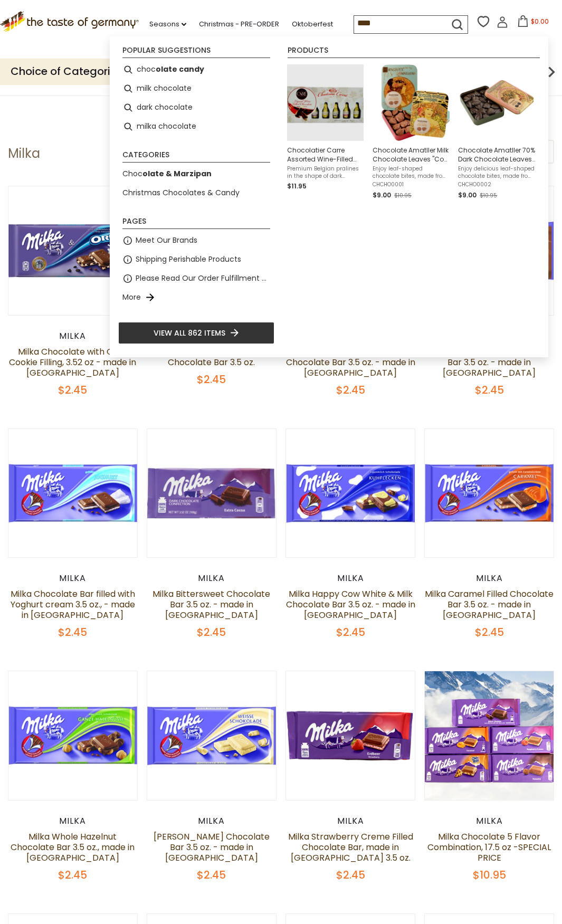 The width and height of the screenshot is (562, 924). What do you see at coordinates (497, 155) in the screenshot?
I see `span: Chocolate Amatller 70% Dark Chocolate Leaves in Art Deco Gift Tin, 2.1 oz` at bounding box center [497, 155].